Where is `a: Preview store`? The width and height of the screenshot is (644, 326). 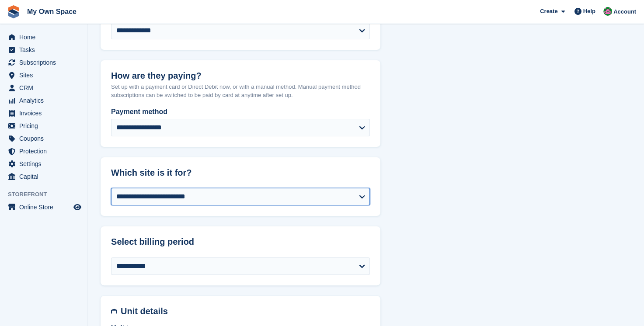 a: Preview store is located at coordinates (77, 207).